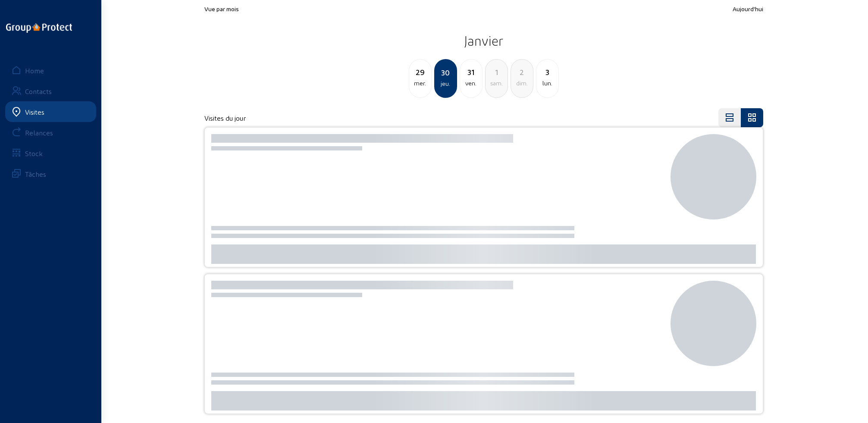 The height and width of the screenshot is (423, 868). I want to click on a: Tâches, so click(50, 174).